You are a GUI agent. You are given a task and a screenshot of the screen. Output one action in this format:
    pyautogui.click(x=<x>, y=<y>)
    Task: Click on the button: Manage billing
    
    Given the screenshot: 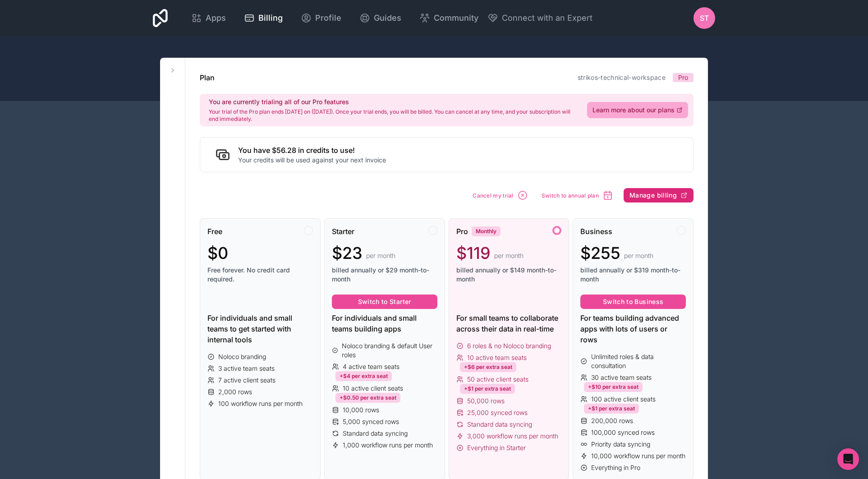 What is the action you would take?
    pyautogui.click(x=659, y=196)
    